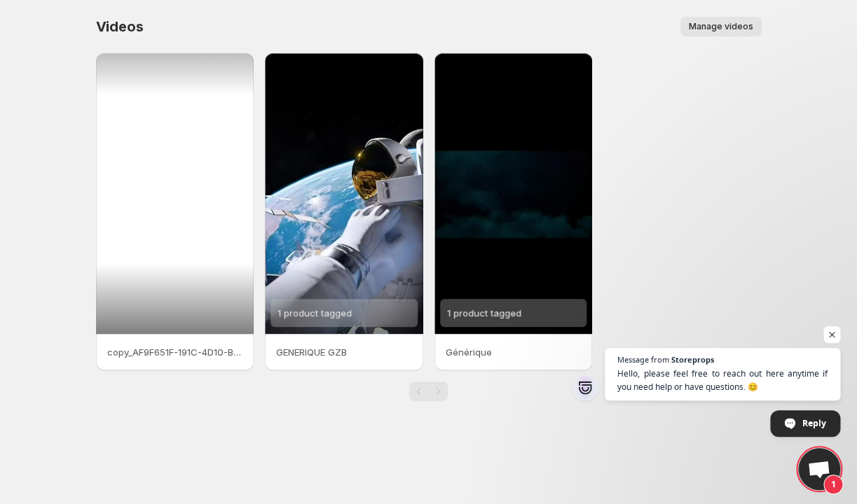 This screenshot has height=504, width=857. I want to click on a: Open chat, so click(820, 470).